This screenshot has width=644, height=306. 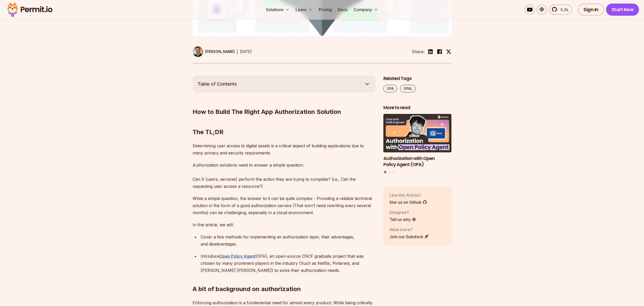 I want to click on li: 1 of 3, so click(x=417, y=141).